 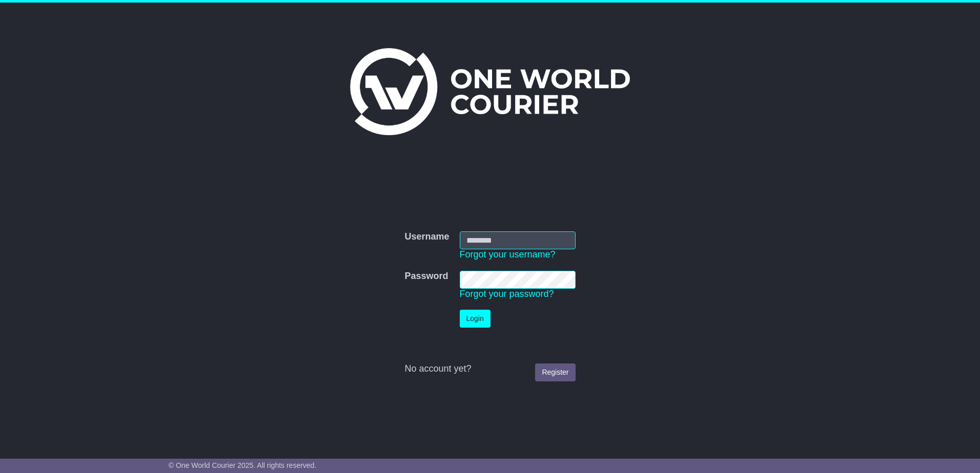 I want to click on label: Username, so click(x=427, y=237).